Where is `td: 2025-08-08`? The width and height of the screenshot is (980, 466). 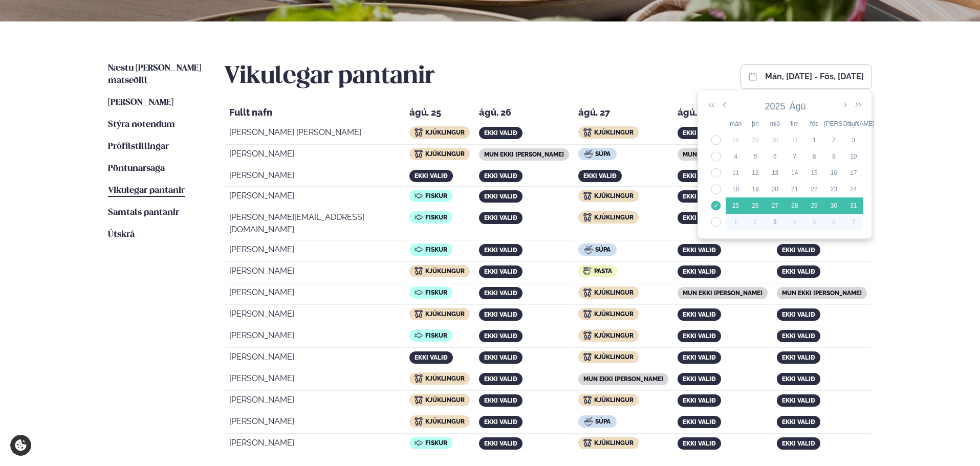 td: 2025-08-08 is located at coordinates (814, 157).